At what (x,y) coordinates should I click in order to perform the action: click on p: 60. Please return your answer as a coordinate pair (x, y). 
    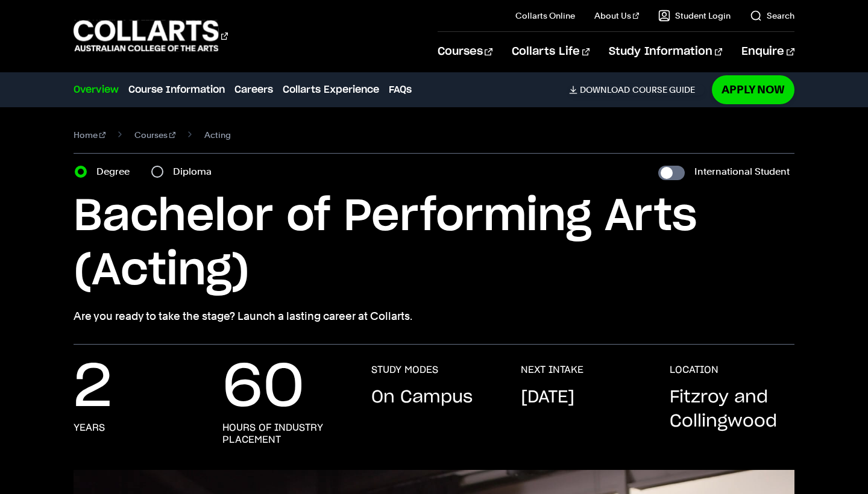
    Looking at the image, I should click on (263, 388).